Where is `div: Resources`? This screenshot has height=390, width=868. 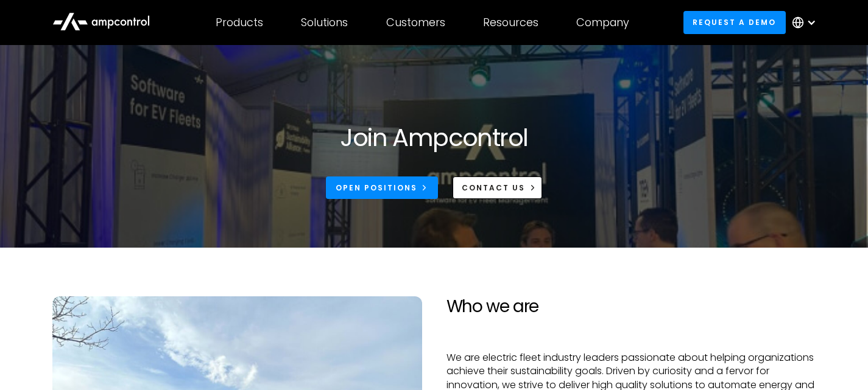
div: Resources is located at coordinates (511, 22).